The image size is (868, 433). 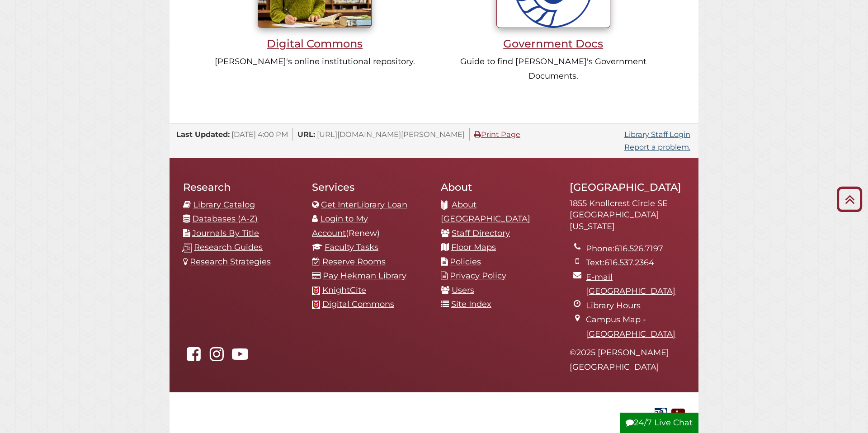 What do you see at coordinates (481, 233) in the screenshot?
I see `a: Staff Directory` at bounding box center [481, 233].